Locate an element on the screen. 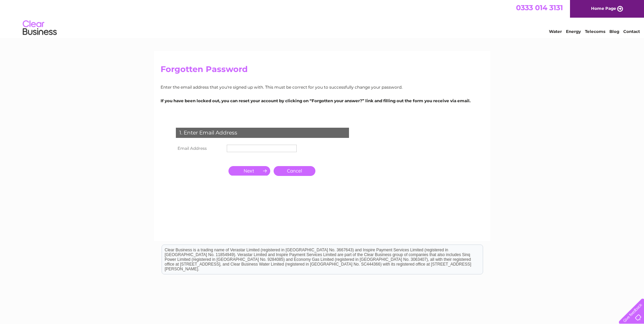  a: Contact is located at coordinates (631, 31).